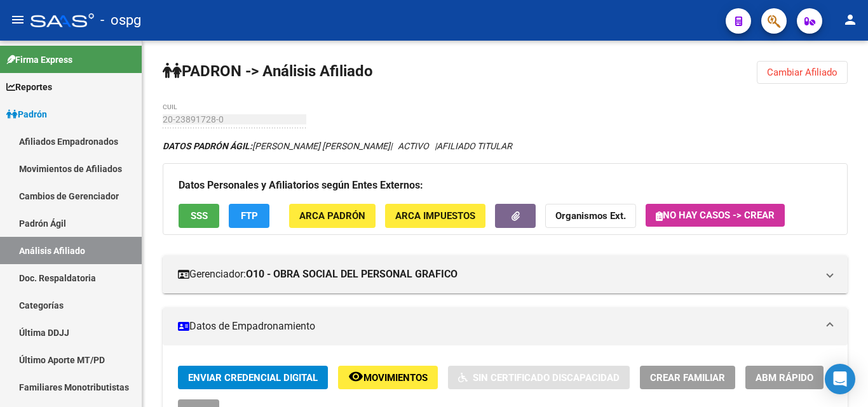  I want to click on span: Crear Familiar, so click(688, 378).